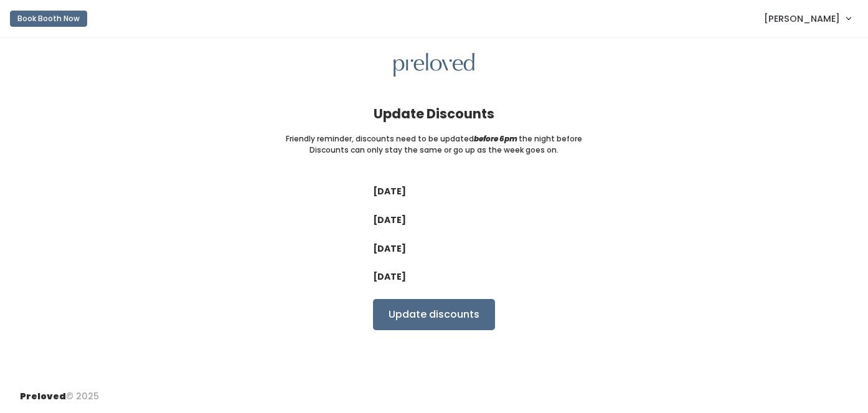  What do you see at coordinates (434, 314) in the screenshot?
I see `input: Update discounts` at bounding box center [434, 314].